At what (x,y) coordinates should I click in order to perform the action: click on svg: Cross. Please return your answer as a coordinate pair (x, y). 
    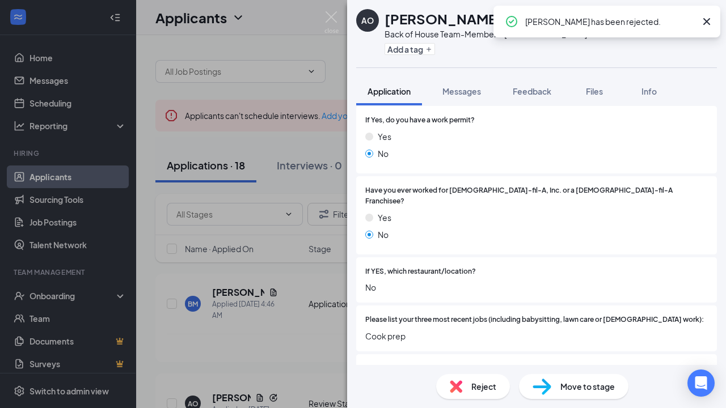
    Looking at the image, I should click on (707, 22).